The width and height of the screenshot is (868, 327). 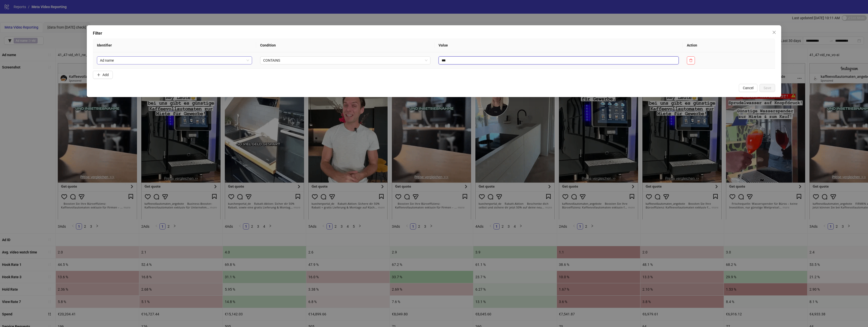 What do you see at coordinates (102, 75) in the screenshot?
I see `button: Add` at bounding box center [102, 75].